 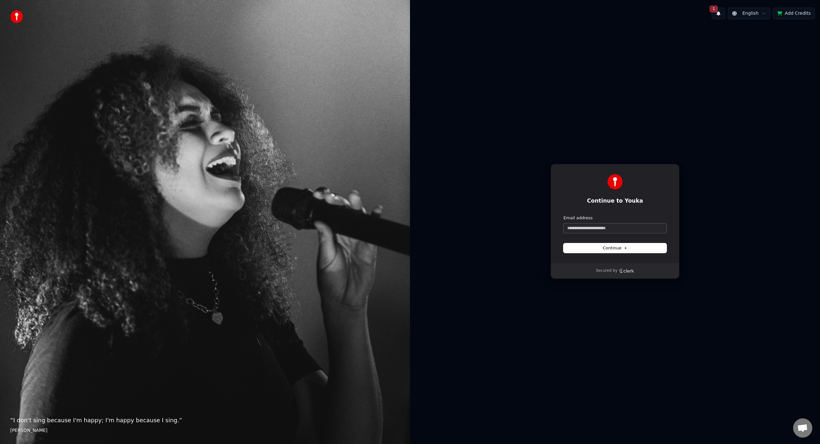 I want to click on div: Open chat, so click(x=803, y=428).